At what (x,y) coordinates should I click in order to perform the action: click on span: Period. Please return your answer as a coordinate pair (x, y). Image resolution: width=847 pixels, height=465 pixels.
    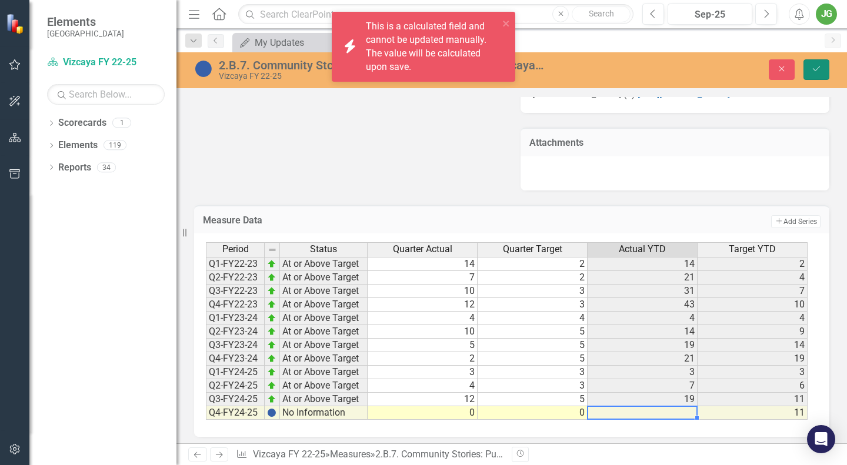
    Looking at the image, I should click on (235, 249).